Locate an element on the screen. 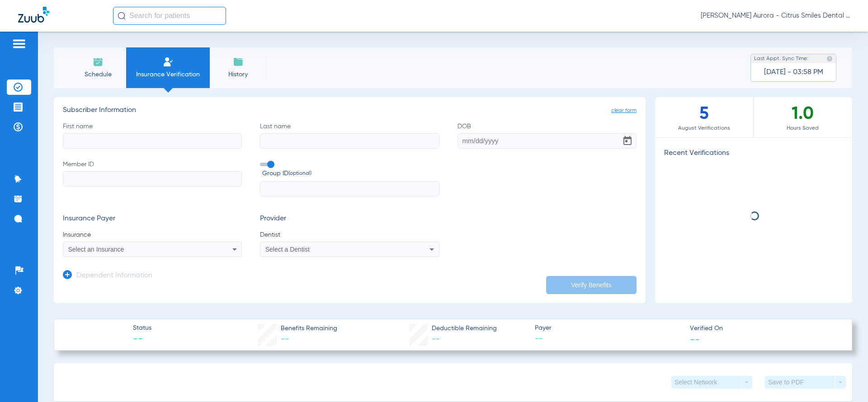 The height and width of the screenshot is (402, 868). img: History is located at coordinates (238, 62).